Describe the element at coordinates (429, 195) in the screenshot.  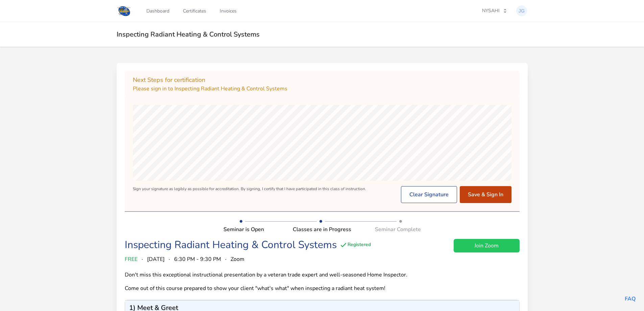
I see `button: Clear Signature` at that location.